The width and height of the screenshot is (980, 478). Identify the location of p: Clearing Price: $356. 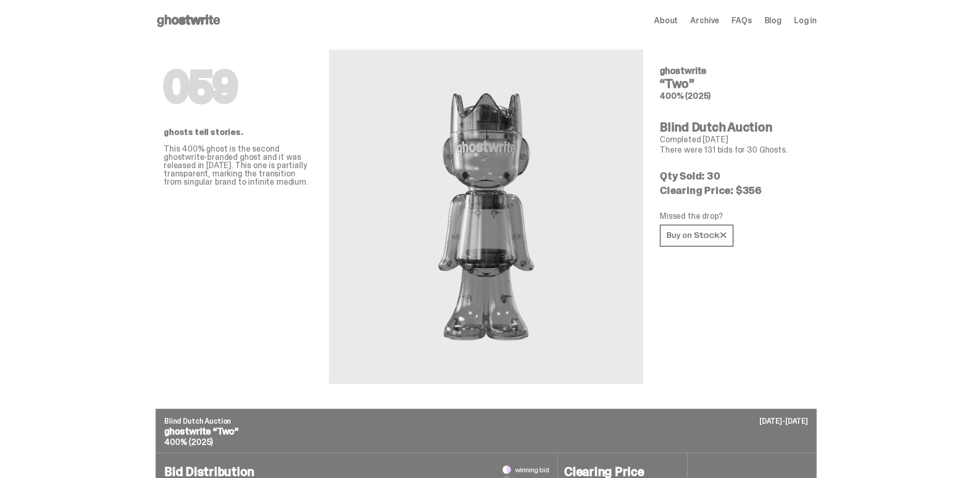
(734, 190).